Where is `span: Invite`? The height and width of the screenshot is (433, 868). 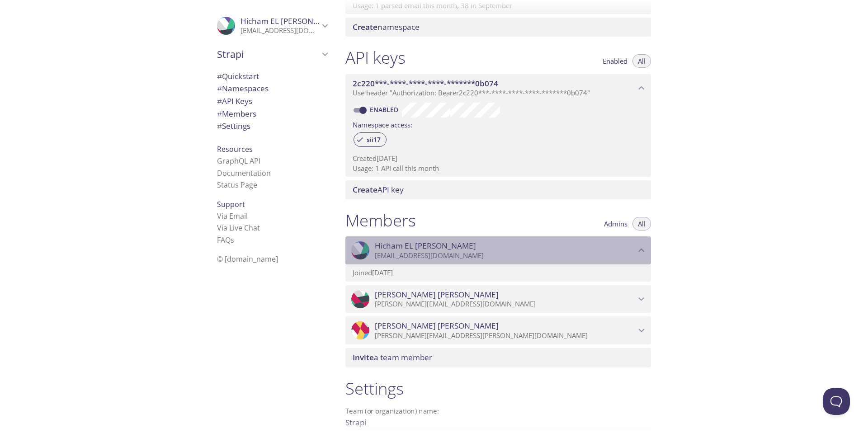
span: Invite is located at coordinates (363, 357).